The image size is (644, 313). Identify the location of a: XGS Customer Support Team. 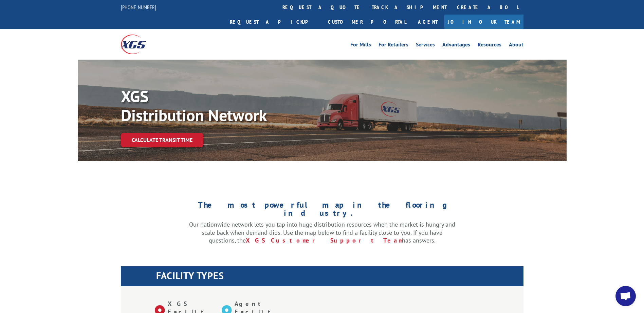
(324, 240).